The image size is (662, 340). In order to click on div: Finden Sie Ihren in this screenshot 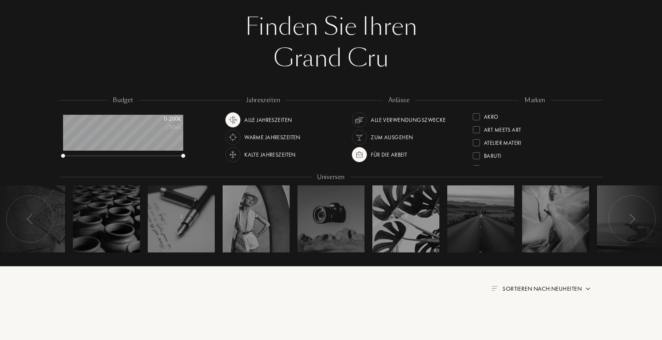, I will do `click(331, 27)`.